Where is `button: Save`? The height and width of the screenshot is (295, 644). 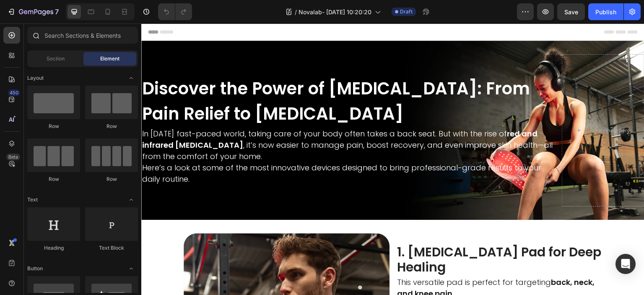 button: Save is located at coordinates (571, 12).